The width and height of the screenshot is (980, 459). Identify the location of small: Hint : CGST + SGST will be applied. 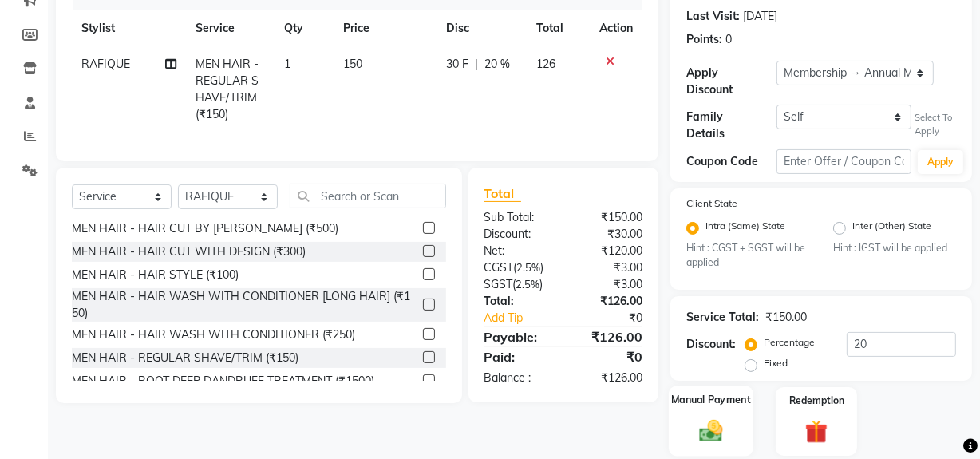
(748, 255).